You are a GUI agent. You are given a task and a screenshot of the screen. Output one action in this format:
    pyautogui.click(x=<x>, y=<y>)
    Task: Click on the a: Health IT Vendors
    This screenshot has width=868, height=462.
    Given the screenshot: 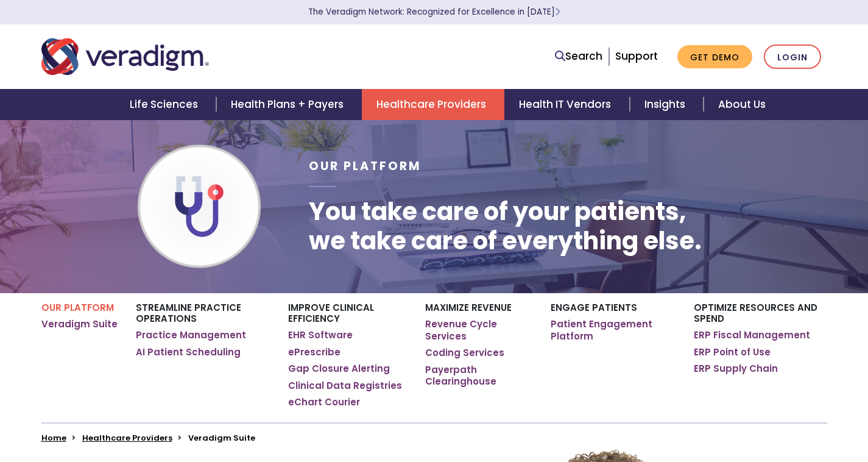 What is the action you would take?
    pyautogui.click(x=567, y=104)
    